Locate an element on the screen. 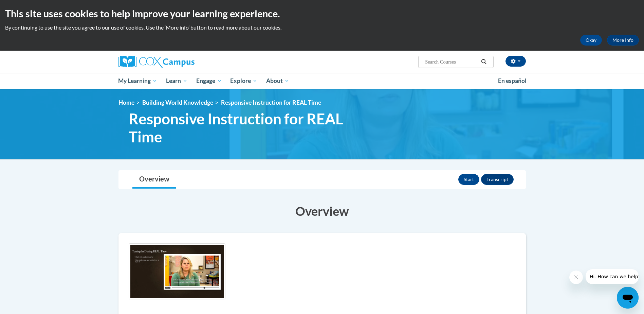 Image resolution: width=644 pixels, height=314 pixels. a: Engage is located at coordinates (209, 81).